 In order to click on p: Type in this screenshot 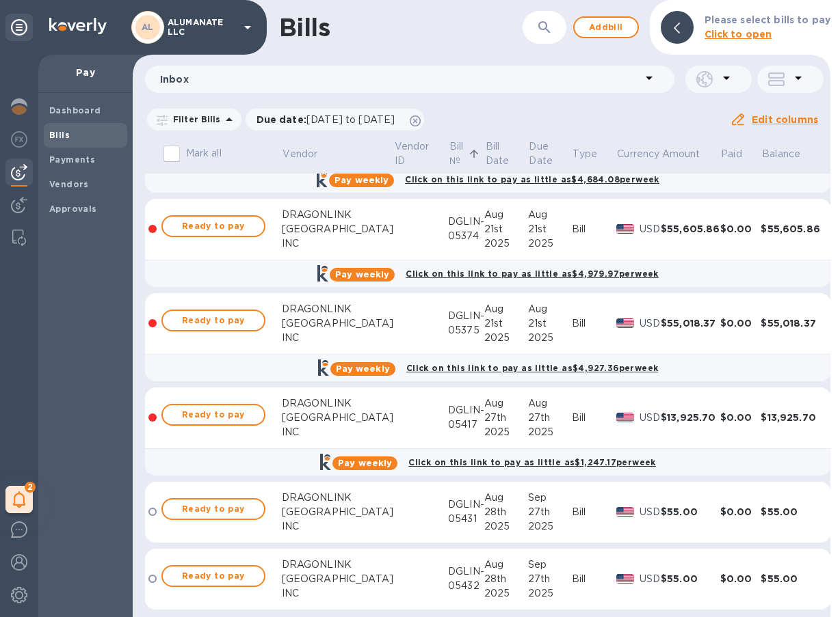, I will do `click(585, 154)`.